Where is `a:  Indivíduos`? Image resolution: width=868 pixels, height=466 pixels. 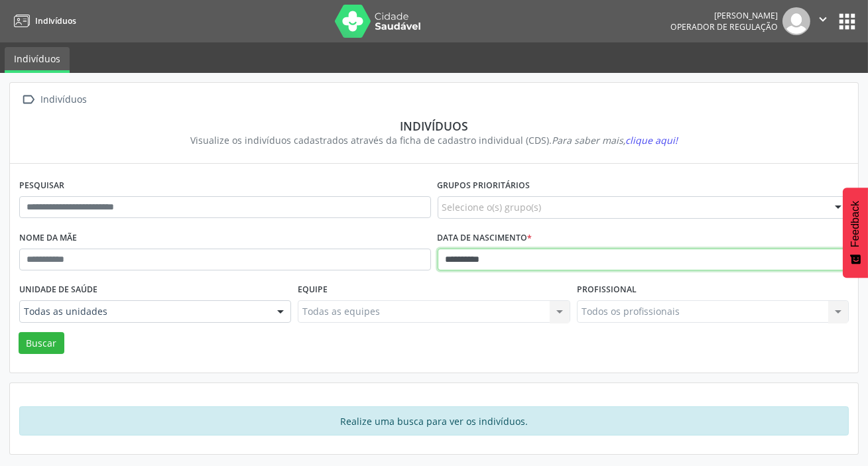
a:  Indivíduos is located at coordinates (54, 100).